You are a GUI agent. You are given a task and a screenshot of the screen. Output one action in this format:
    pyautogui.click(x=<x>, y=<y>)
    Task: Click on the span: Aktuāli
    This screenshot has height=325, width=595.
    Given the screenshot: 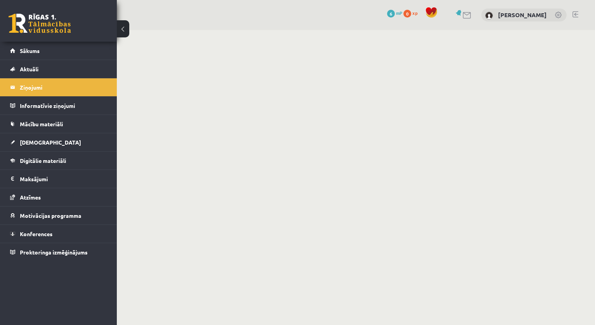 What is the action you would take?
    pyautogui.click(x=29, y=69)
    